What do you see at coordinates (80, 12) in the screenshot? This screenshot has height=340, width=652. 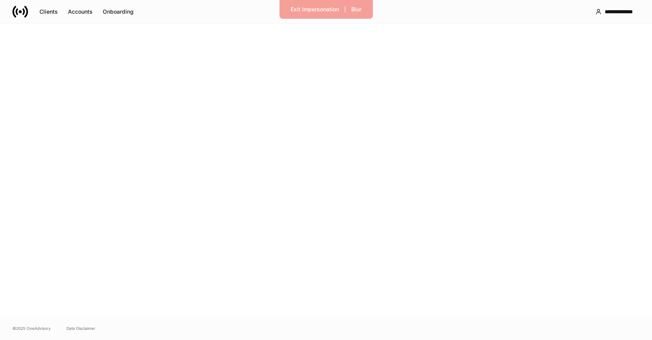 I see `button: Accounts` at bounding box center [80, 12].